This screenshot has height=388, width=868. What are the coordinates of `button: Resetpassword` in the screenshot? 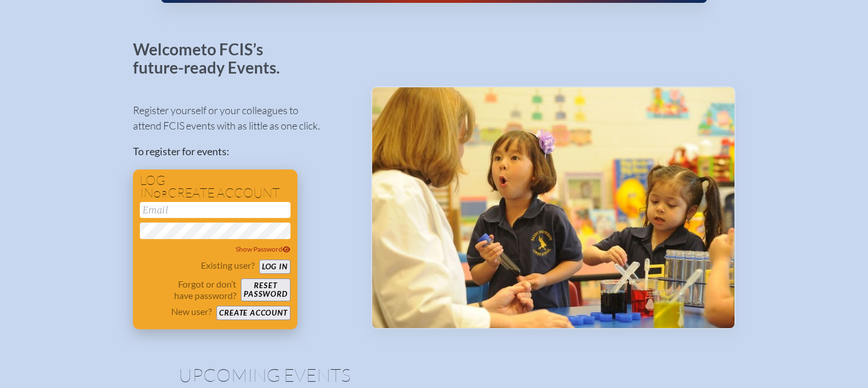 It's located at (265, 290).